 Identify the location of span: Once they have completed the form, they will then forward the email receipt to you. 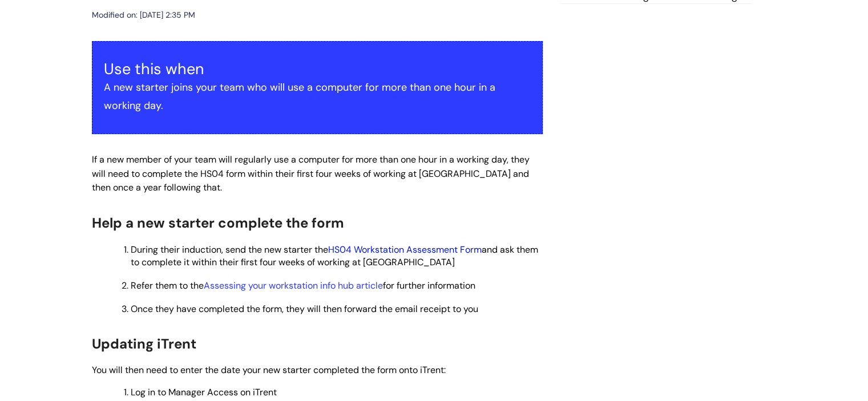
(305, 308).